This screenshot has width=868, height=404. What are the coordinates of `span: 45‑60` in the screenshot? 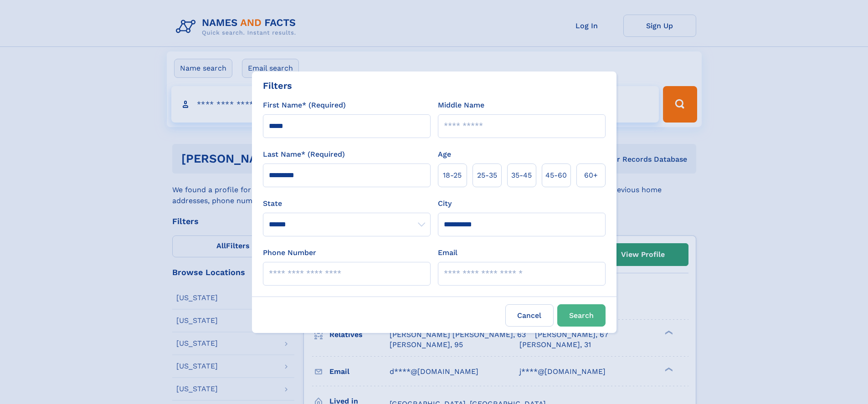 It's located at (556, 175).